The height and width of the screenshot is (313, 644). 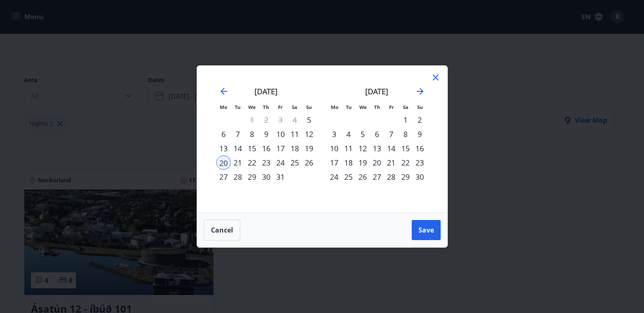 What do you see at coordinates (224, 107) in the screenshot?
I see `small: Mo` at bounding box center [224, 107].